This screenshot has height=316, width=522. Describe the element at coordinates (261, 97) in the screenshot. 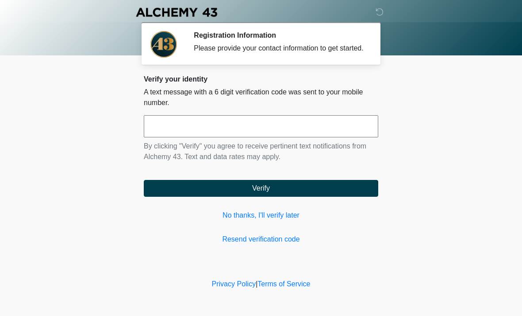

I see `p: A text message with a 6 digit verification code was sent to your mobile number.` at that location.